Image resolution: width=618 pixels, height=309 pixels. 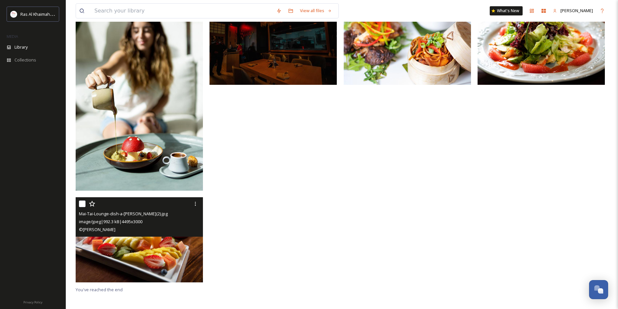 I want to click on span: Ras Al Khaimah Tourism Development Authority, so click(x=67, y=14).